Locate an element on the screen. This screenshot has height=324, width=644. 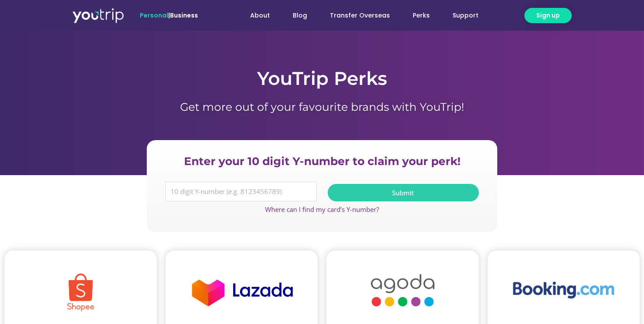
a: Sign up is located at coordinates (548, 16).